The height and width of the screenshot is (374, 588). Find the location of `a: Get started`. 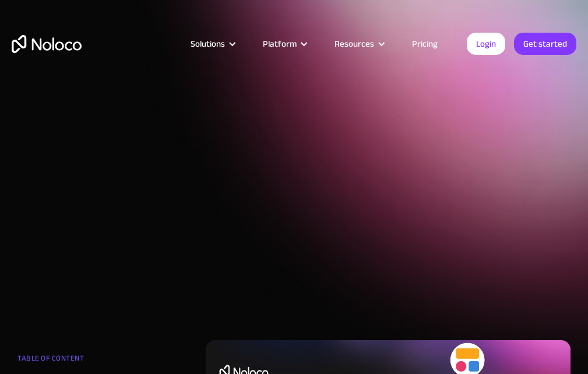

a: Get started is located at coordinates (545, 43).